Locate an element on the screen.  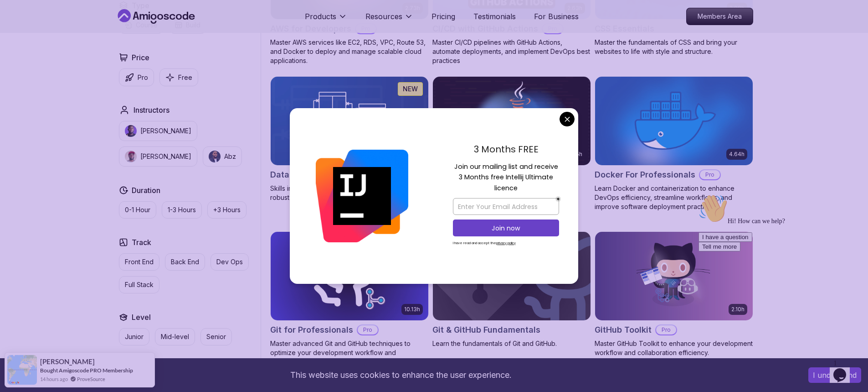
h2: Duration is located at coordinates (146, 190).